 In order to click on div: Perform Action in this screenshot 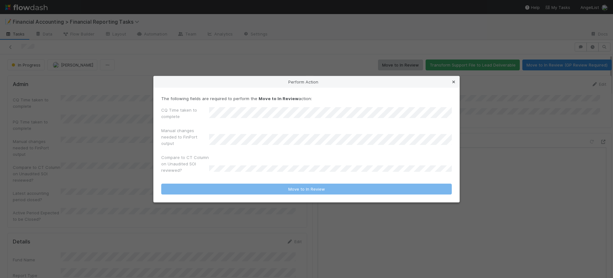, I will do `click(307, 82)`.